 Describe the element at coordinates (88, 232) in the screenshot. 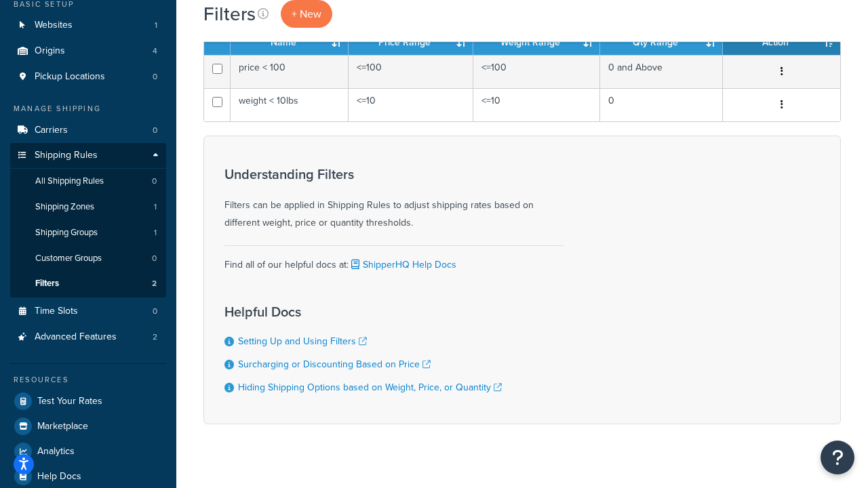

I see `a: Shipping Groups 1` at that location.